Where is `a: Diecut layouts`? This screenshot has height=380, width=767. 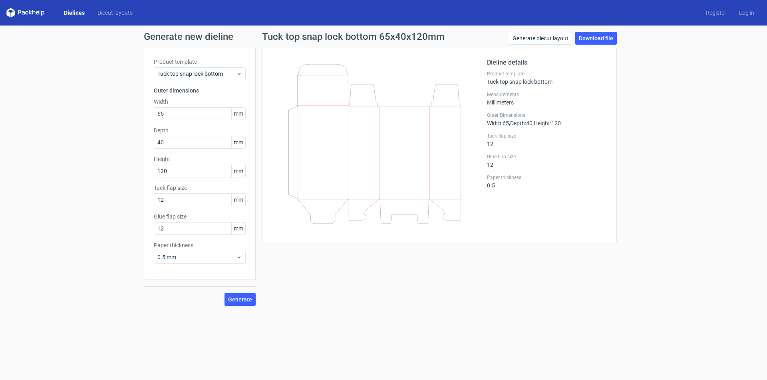
a: Diecut layouts is located at coordinates (115, 13).